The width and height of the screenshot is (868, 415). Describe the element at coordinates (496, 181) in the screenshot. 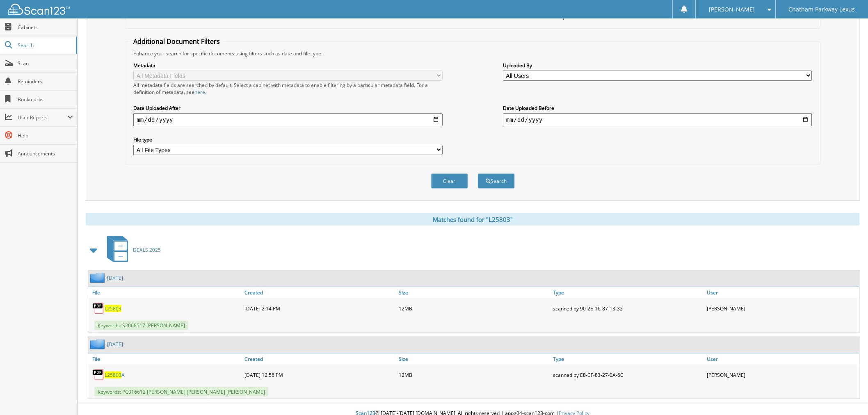

I see `button: Search` at that location.